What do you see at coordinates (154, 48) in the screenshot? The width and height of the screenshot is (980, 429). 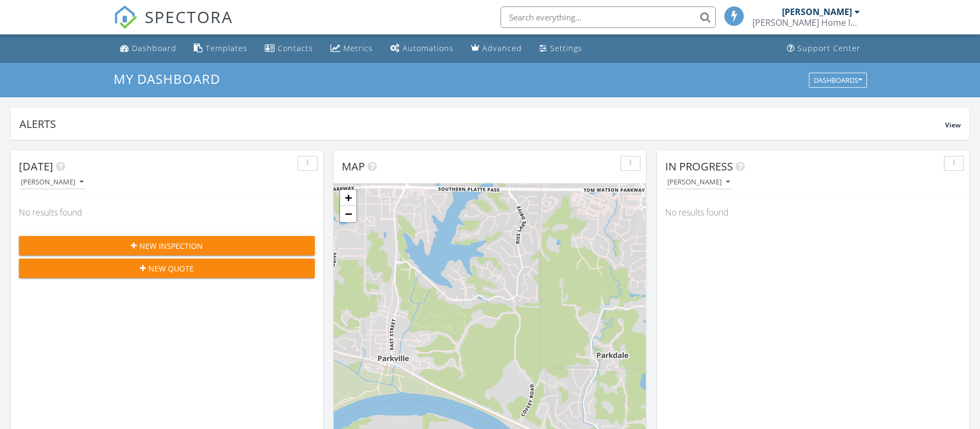 I see `div: Dashboard` at bounding box center [154, 48].